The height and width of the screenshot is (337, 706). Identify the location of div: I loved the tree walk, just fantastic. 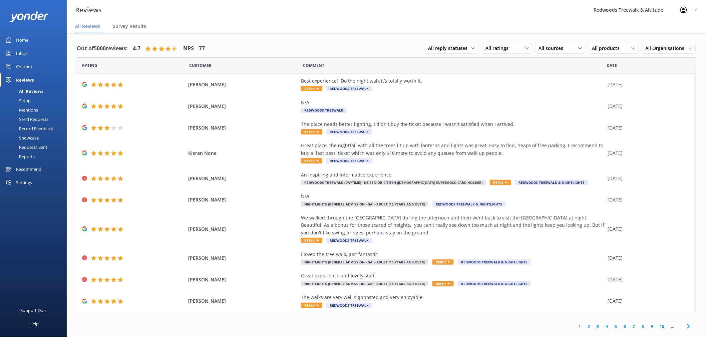
(452, 255).